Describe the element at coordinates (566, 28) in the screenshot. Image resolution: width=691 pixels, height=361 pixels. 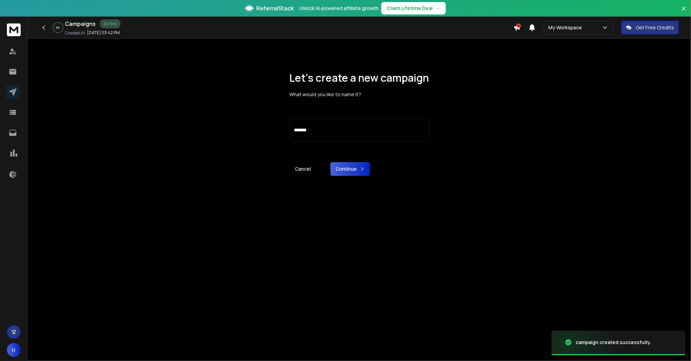
I see `p: My Workspace` at that location.